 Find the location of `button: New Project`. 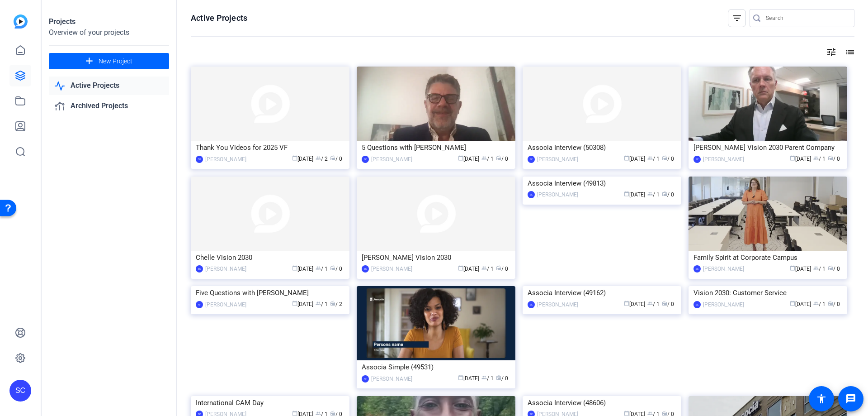

button: New Project is located at coordinates (109, 61).